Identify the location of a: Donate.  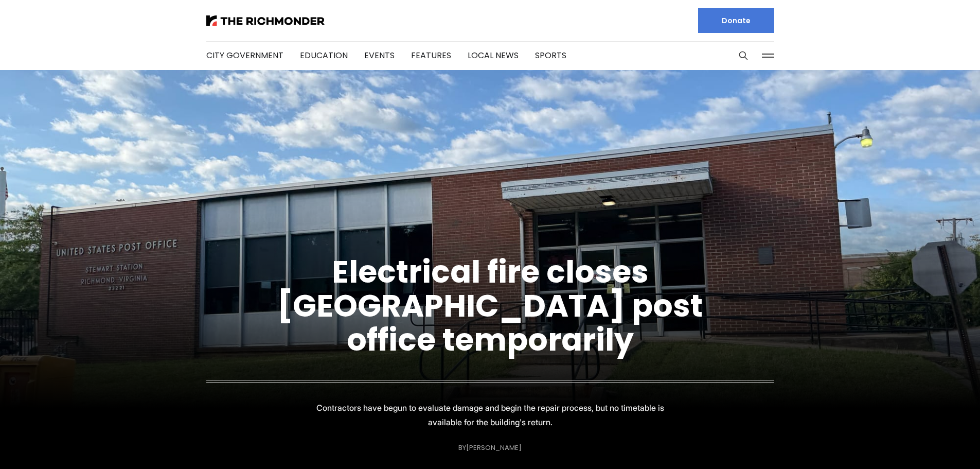
(736, 20).